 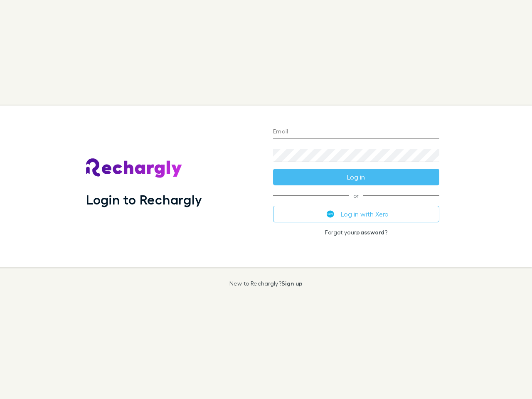 I want to click on p: New to Rechargly?, so click(x=266, y=283).